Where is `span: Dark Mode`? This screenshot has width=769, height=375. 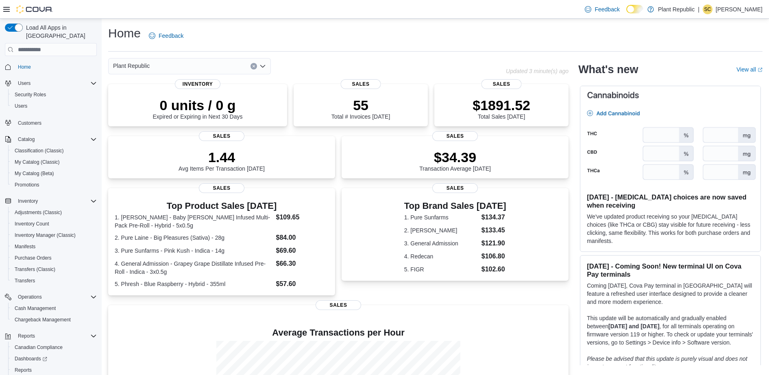 span: Dark Mode is located at coordinates (626, 13).